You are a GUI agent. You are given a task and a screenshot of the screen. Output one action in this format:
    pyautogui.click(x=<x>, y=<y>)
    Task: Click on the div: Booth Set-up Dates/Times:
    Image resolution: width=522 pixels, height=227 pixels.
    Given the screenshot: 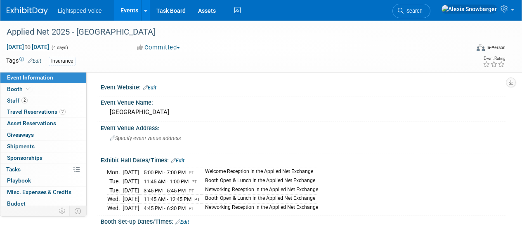 What is the action you would take?
    pyautogui.click(x=303, y=221)
    